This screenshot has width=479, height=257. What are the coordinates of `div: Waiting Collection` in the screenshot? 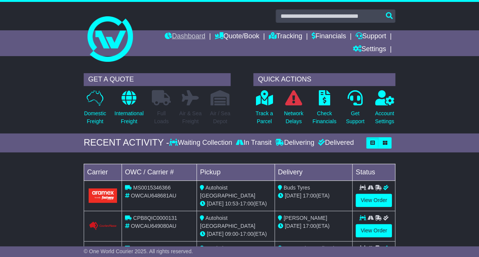 It's located at (202, 143).